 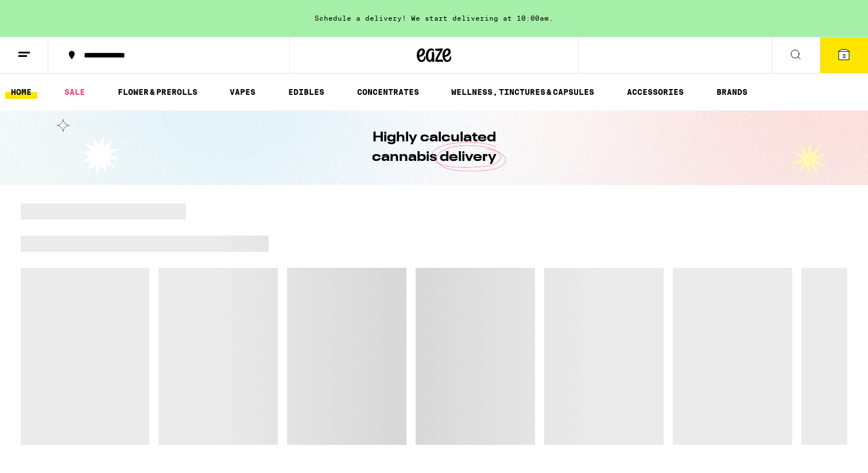 What do you see at coordinates (732, 92) in the screenshot?
I see `a: BRANDS` at bounding box center [732, 92].